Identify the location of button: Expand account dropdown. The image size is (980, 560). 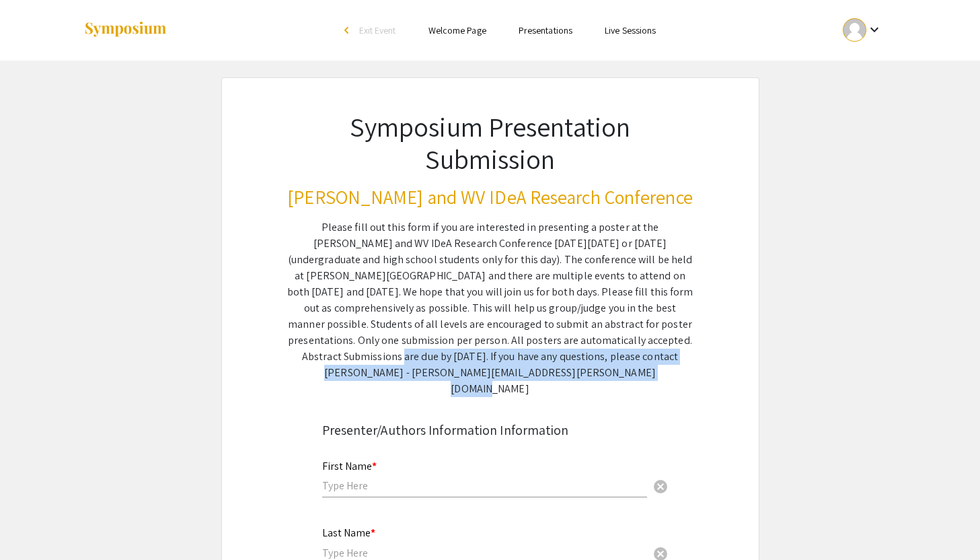
(863, 29).